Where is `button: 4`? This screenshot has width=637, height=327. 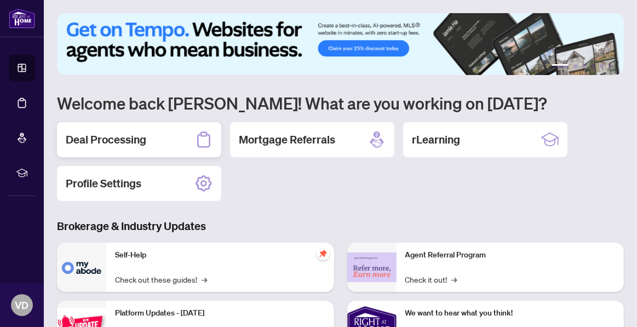
button: 4 is located at coordinates (594, 66).